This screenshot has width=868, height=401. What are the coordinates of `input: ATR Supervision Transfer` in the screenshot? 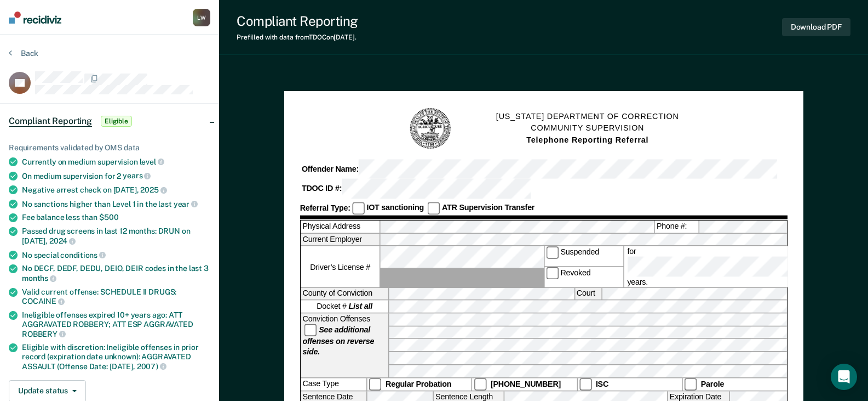 It's located at (433, 208).